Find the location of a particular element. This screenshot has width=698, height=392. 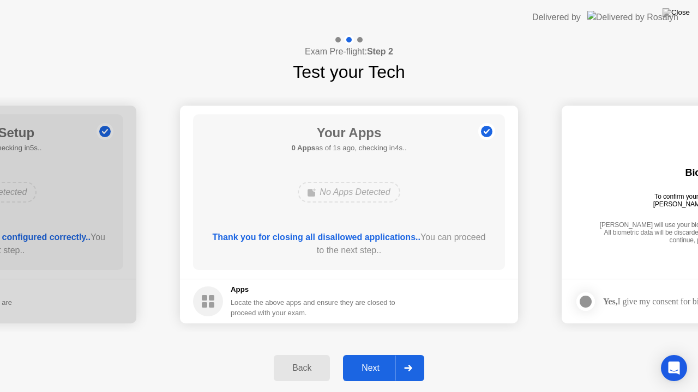

b: Step 2 is located at coordinates (380, 51).